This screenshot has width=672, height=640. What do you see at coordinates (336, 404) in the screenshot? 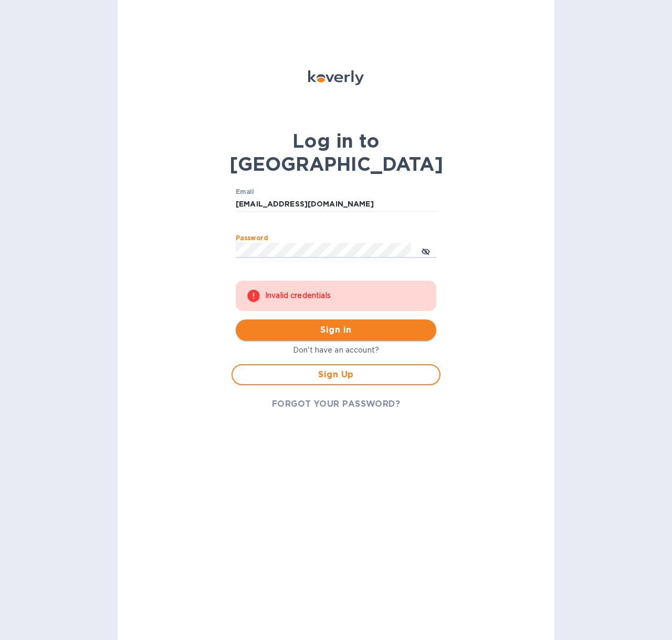
I see `span: FORGOT YOUR PASSWORD?` at bounding box center [336, 404].